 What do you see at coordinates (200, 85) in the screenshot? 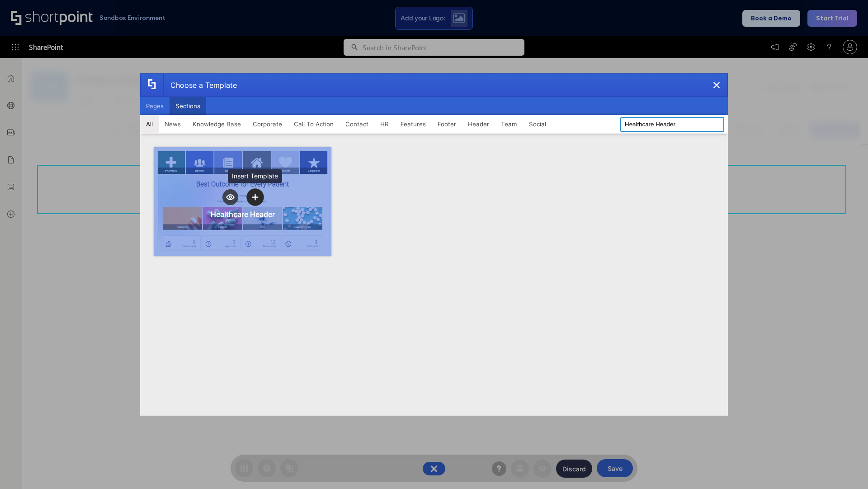
I see `div: Choose a Template` at bounding box center [200, 85].